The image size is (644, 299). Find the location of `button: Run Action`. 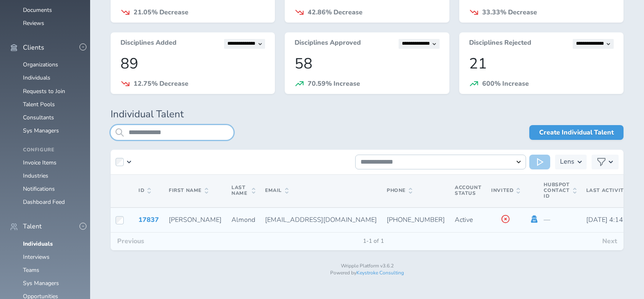

button: Run Action is located at coordinates (540, 162).